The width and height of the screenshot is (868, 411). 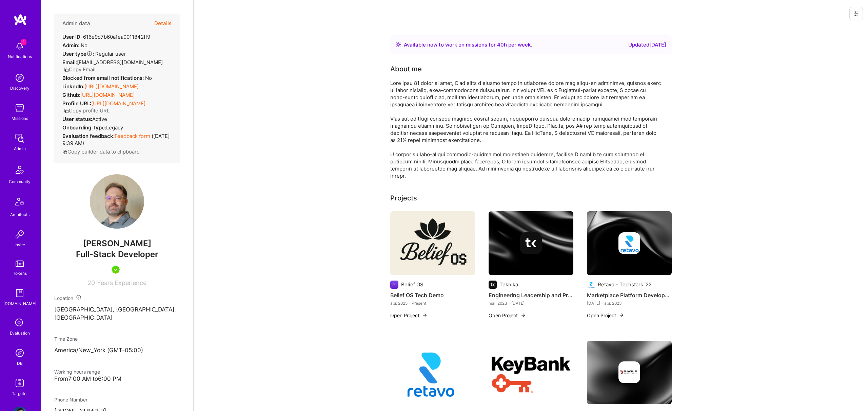 What do you see at coordinates (501, 44) in the screenshot?
I see `span: 40` at bounding box center [501, 44].